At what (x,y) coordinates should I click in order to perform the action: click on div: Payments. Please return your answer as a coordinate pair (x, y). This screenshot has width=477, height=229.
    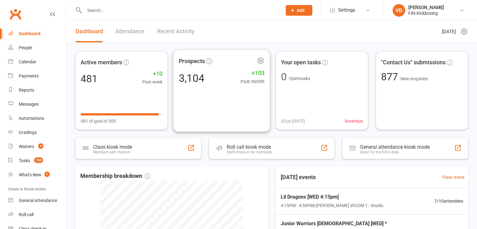
    Looking at the image, I should click on (29, 76).